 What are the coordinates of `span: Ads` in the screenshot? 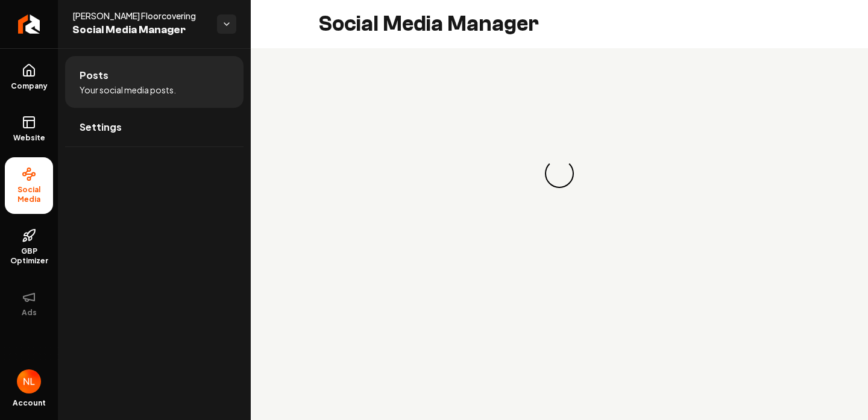 It's located at (29, 313).